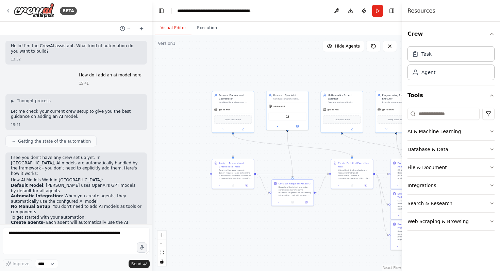 This screenshot has width=500, height=271. I want to click on button: Improve, so click(17, 264).